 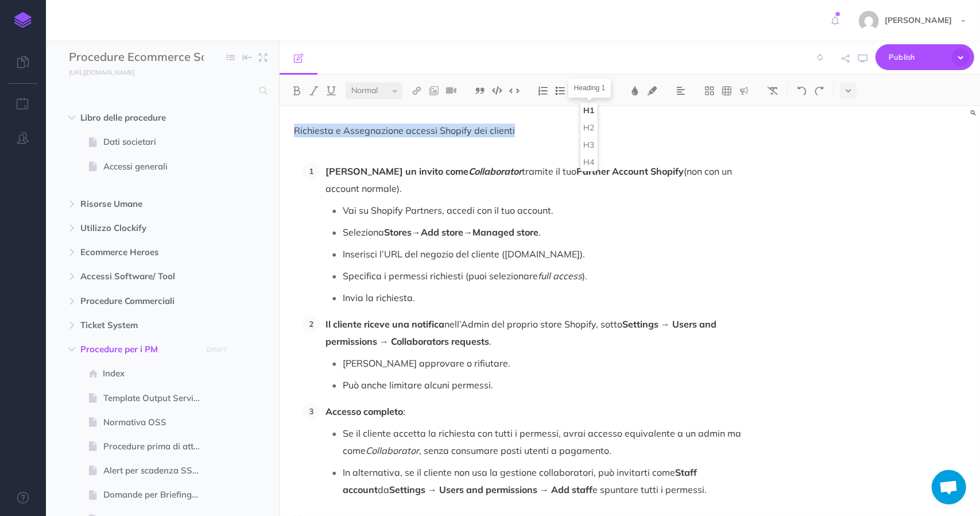 What do you see at coordinates (297, 91) in the screenshot?
I see `img: Bold button` at bounding box center [297, 91].